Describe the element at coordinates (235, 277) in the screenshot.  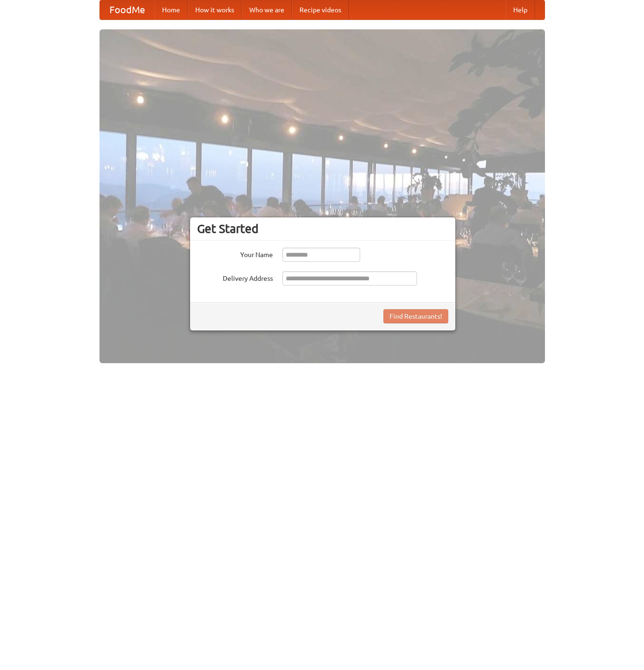
I see `label: Delivery Address` at that location.